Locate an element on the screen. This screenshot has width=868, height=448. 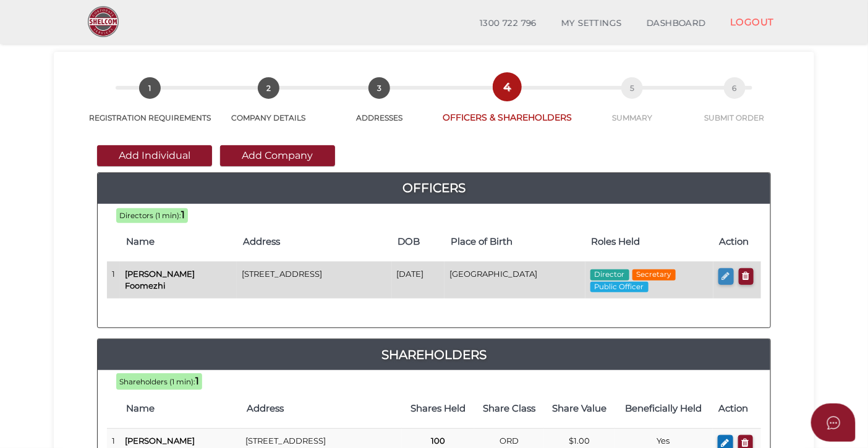
button: Add Individual is located at coordinates (155, 156).